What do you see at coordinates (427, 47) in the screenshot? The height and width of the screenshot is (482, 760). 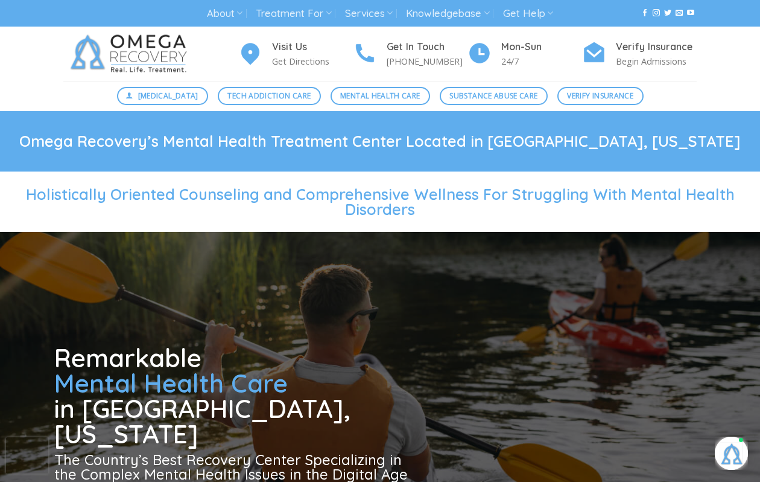 I see `h4: Get In Touch` at bounding box center [427, 47].